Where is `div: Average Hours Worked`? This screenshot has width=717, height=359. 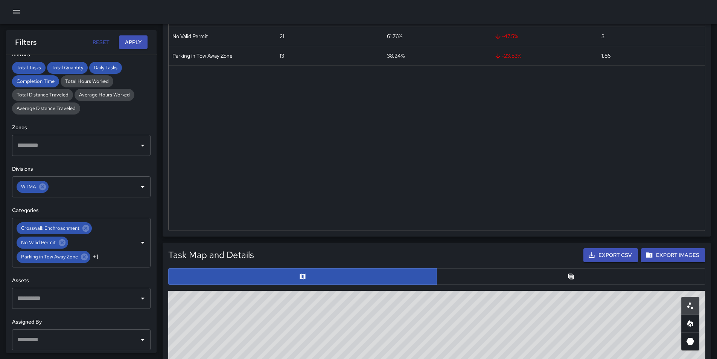 div: Average Hours Worked is located at coordinates (104, 95).